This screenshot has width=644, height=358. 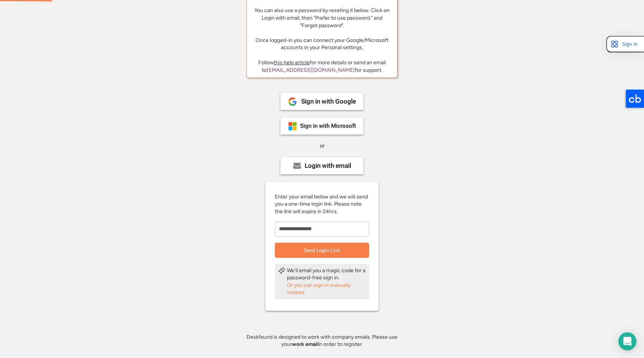 What do you see at coordinates (292, 62) in the screenshot?
I see `a: this help article` at bounding box center [292, 62].